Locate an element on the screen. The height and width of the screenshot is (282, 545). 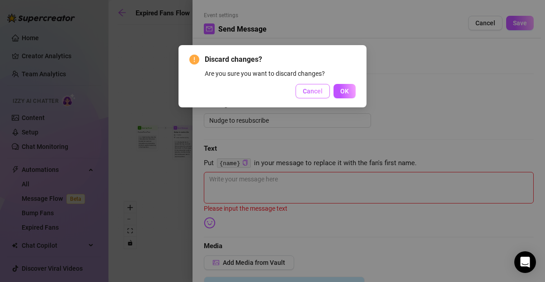
span: exclamation-circle is located at coordinates (194, 60).